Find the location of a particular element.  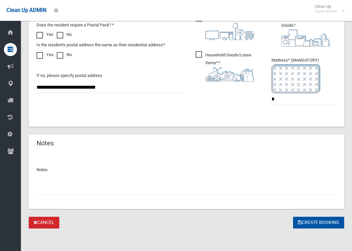

label: Does the resident require a Postal Pack? * is located at coordinates (75, 25).